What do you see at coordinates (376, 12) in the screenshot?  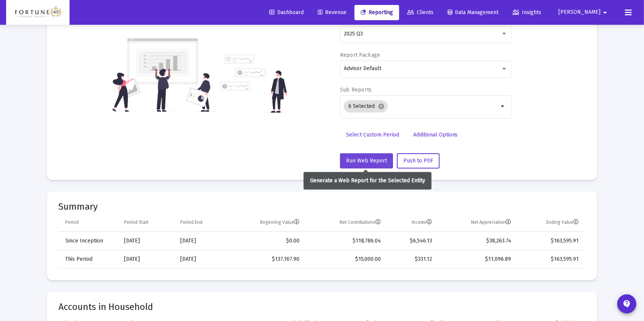 I see `span: Reporting` at bounding box center [376, 12].